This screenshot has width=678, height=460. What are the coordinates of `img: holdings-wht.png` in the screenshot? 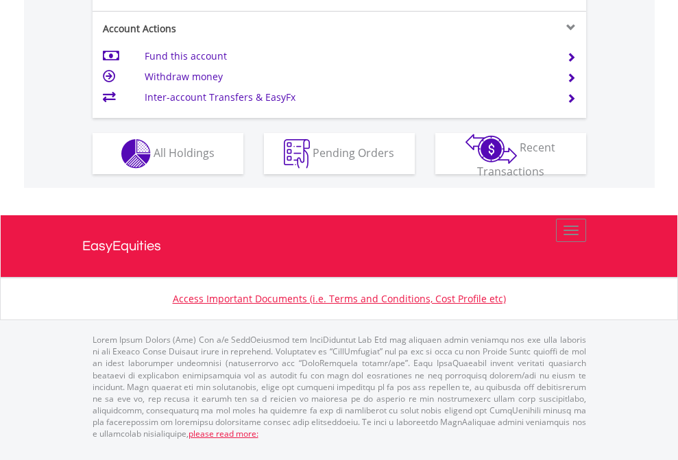 It's located at (136, 154).